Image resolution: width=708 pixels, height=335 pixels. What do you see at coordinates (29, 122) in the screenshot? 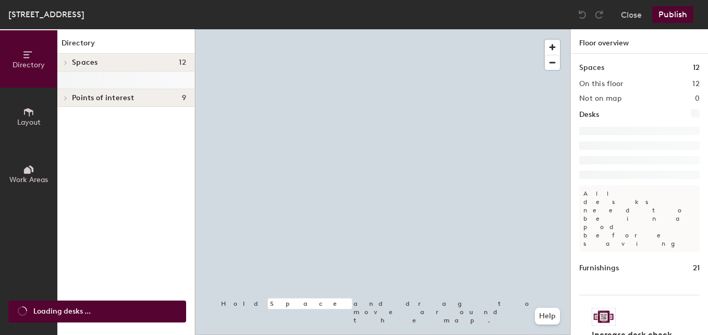
I see `span: Layout` at bounding box center [29, 122].